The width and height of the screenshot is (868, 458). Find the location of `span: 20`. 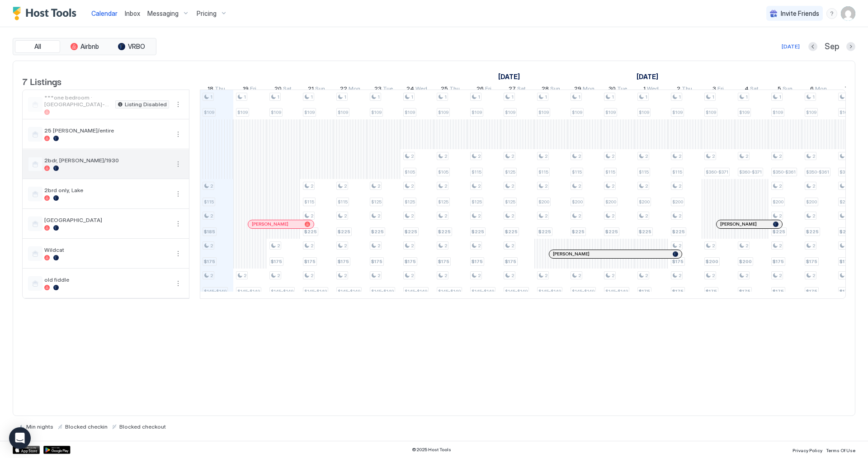

span: 20 is located at coordinates (278, 90).